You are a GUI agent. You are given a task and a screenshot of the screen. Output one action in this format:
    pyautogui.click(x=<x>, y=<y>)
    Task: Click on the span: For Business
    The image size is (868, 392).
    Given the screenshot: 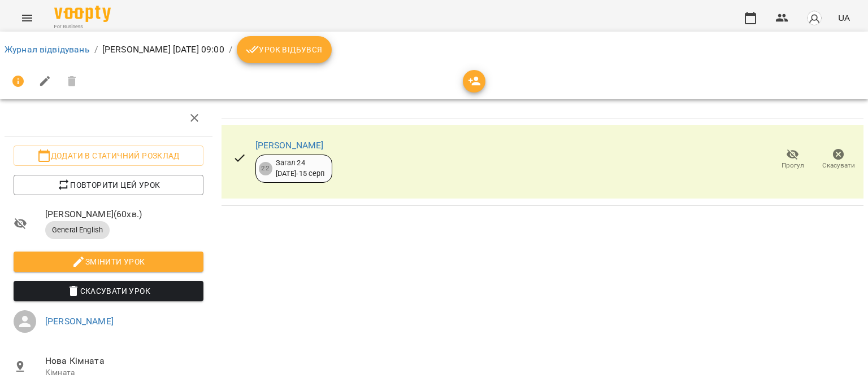 What is the action you would take?
    pyautogui.click(x=83, y=26)
    